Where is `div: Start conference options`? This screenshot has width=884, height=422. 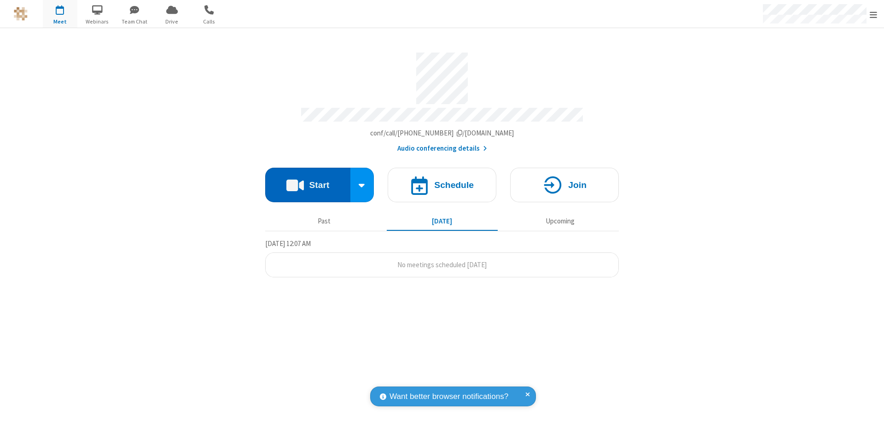
div: Start conference options is located at coordinates (362, 185).